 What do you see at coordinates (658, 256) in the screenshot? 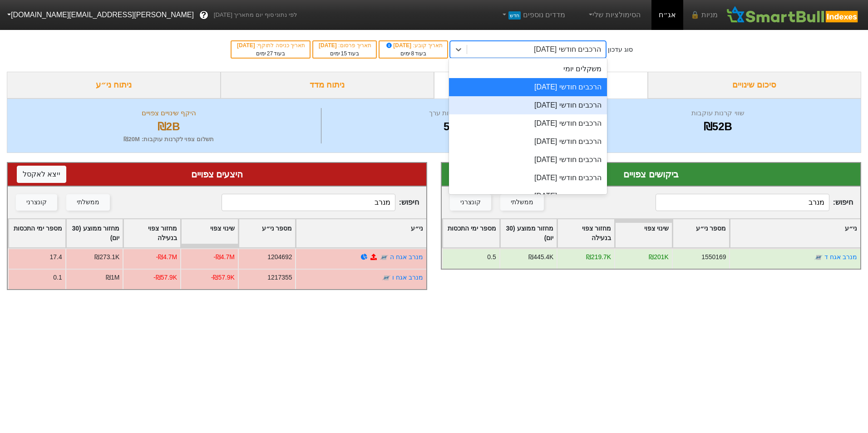
I see `div: ₪201K` at bounding box center [658, 256].